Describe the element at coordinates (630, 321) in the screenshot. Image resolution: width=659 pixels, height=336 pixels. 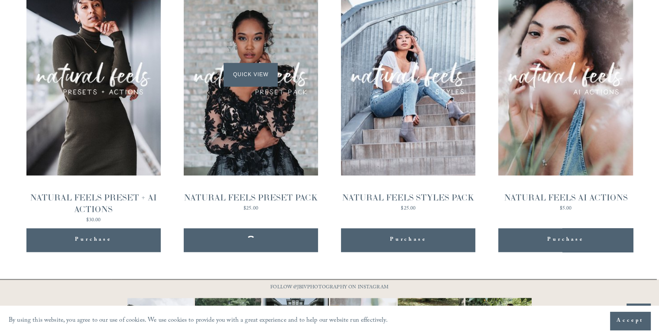
I see `span: Accept` at that location.